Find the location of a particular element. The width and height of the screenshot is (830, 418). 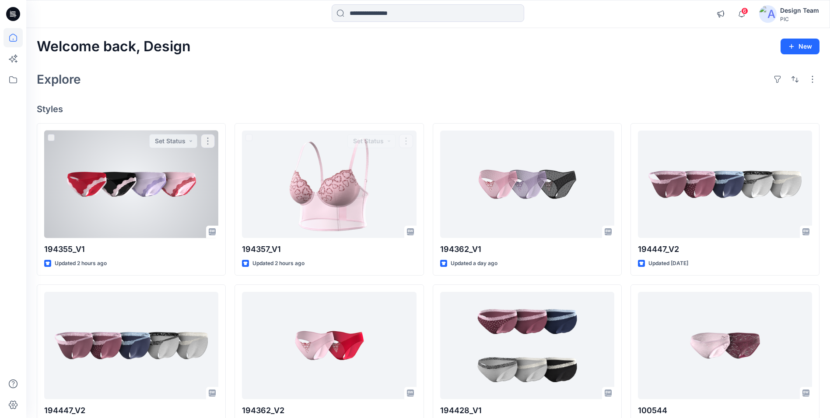

p: 194355_V1 is located at coordinates (131, 249).